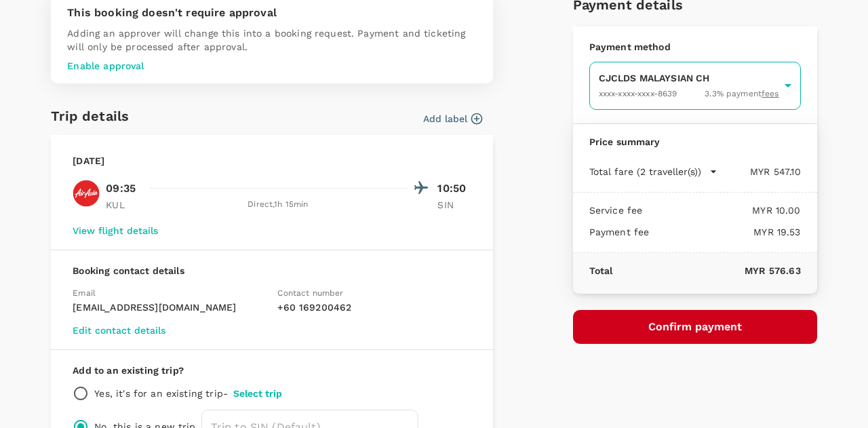 Image resolution: width=868 pixels, height=428 pixels. I want to click on div: CJCLDS MALAYSIAN CHXXXX-XXXX-XXXX-86393.3% paymentfees, so click(695, 86).